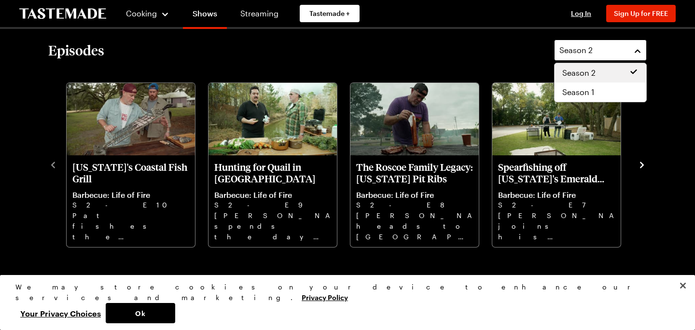 The image size is (695, 330). Describe the element at coordinates (600, 82) in the screenshot. I see `div: Season 2` at that location.